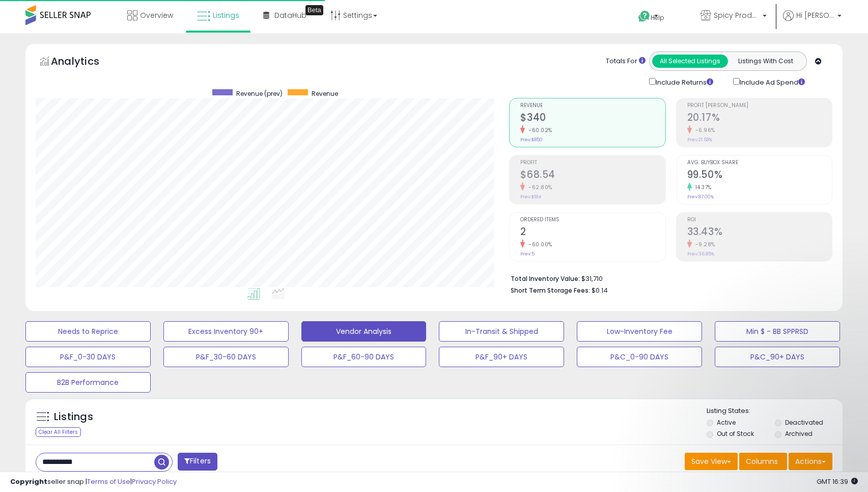  Describe the element at coordinates (760, 175) in the screenshot. I see `h2: 99.50%` at that location.